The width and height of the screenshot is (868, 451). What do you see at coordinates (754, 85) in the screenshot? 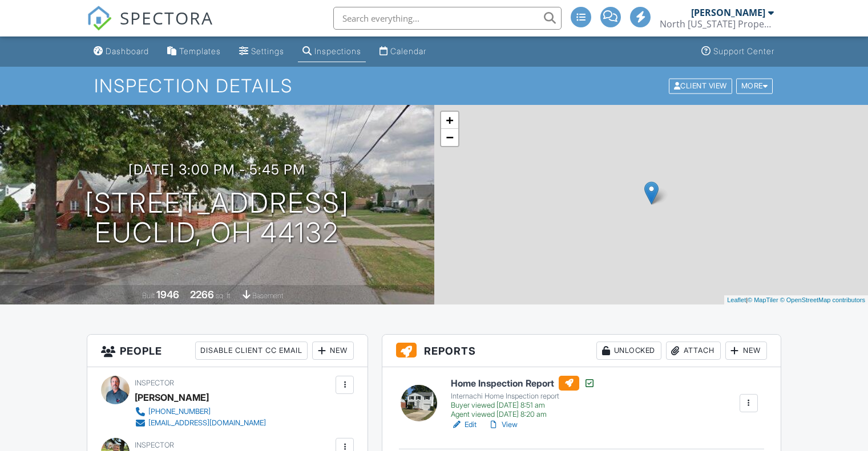
I see `div: More` at bounding box center [754, 85].